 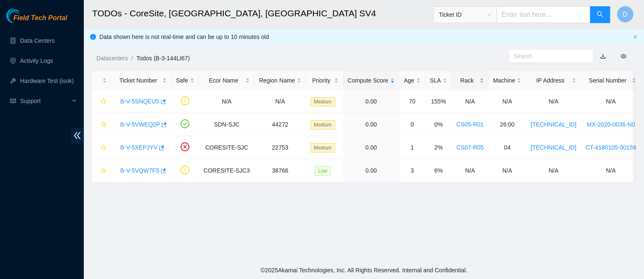 I want to click on footer: © 2025 Akamai Technologies, Inc. All Rights Reserved. Internal and Confidential., so click(x=364, y=271).